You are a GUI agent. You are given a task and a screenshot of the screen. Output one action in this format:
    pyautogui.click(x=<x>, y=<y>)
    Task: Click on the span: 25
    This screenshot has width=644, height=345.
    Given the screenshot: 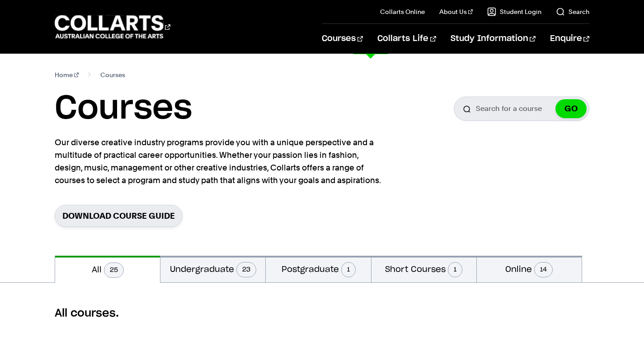 What is the action you would take?
    pyautogui.click(x=114, y=271)
    